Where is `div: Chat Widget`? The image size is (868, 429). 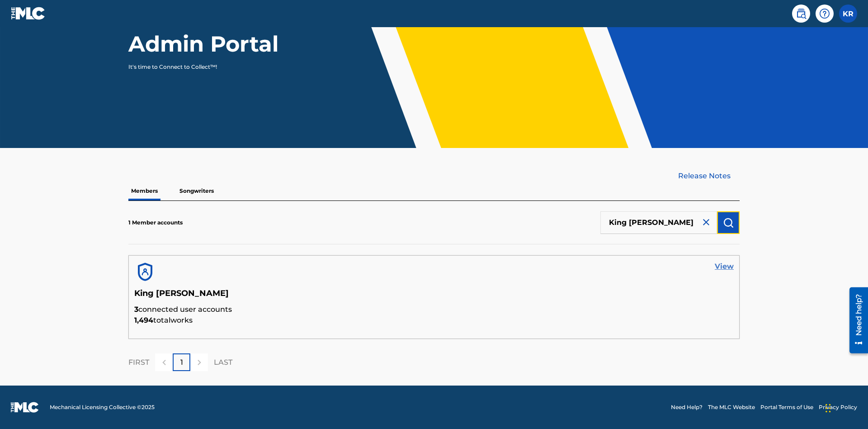
div: Chat Widget is located at coordinates (846, 407).